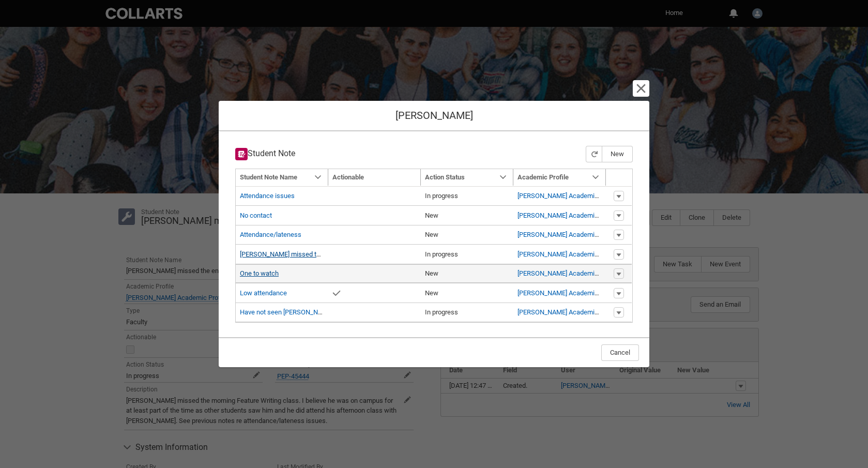 This screenshot has height=468, width=868. Describe the element at coordinates (256, 215) in the screenshot. I see `a: No contact` at that location.